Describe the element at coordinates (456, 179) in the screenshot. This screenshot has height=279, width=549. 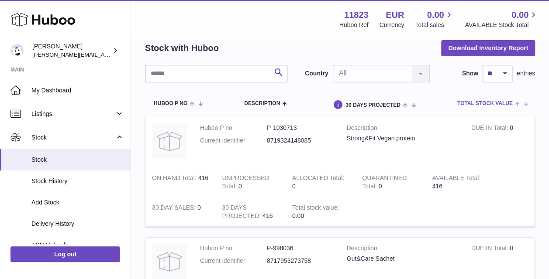
I see `strong: AVAILABLE Total` at that location.